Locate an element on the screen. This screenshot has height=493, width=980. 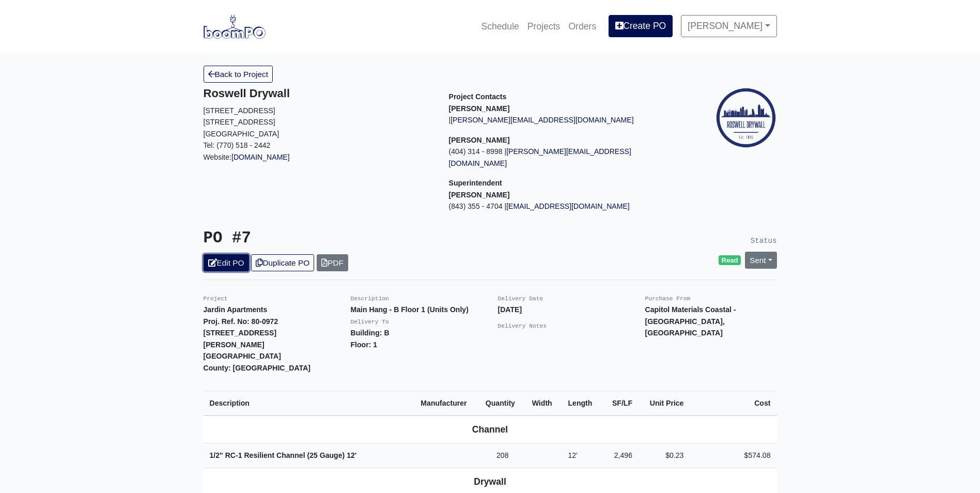
th: Unit Price is located at coordinates (664, 403).